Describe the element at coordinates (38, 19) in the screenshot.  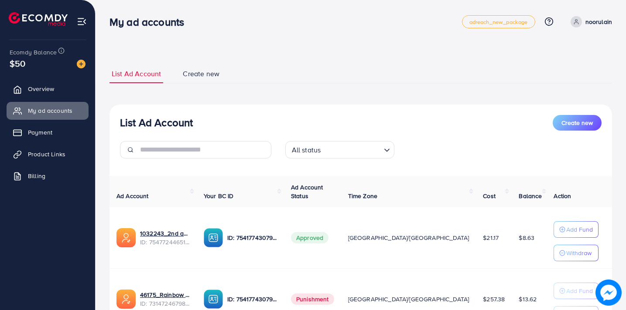
I see `a: logo` at that location.